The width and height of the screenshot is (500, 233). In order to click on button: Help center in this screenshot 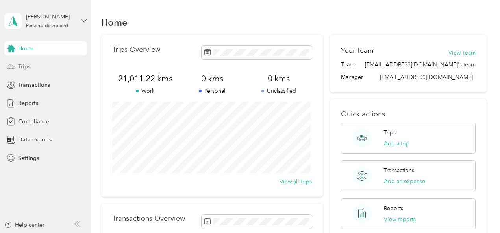, I will do `click(24, 225)`.